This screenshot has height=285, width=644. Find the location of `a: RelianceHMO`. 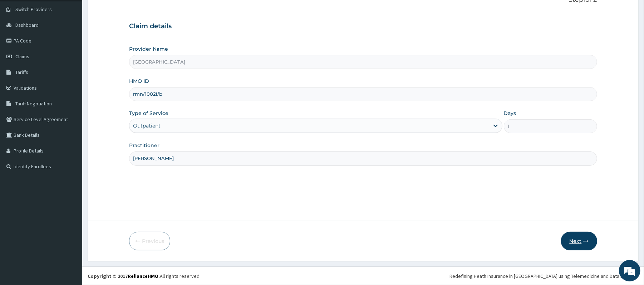

a: RelianceHMO is located at coordinates (143, 276).